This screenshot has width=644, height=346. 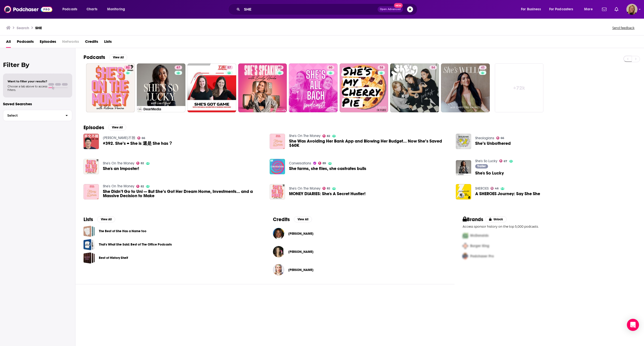 What do you see at coordinates (279, 234) in the screenshot?
I see `a: Sherri Shepherd` at bounding box center [279, 234].